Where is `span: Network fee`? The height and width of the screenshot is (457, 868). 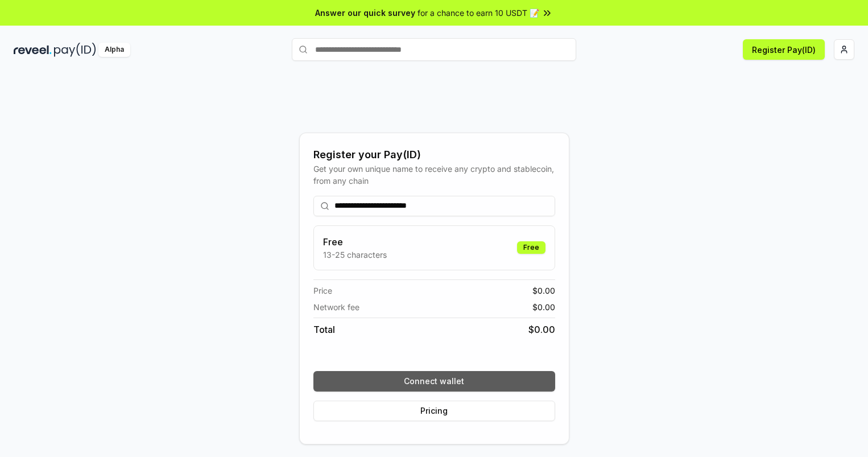 span: Network fee is located at coordinates (336, 307).